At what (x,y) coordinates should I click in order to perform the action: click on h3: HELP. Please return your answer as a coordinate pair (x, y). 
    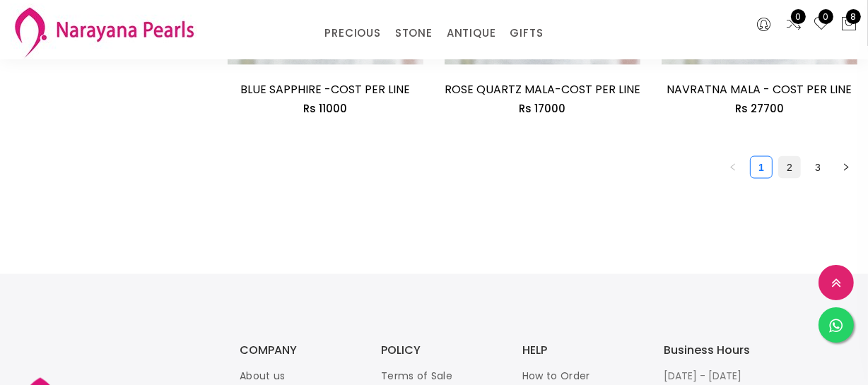
    Looking at the image, I should click on (579, 351).